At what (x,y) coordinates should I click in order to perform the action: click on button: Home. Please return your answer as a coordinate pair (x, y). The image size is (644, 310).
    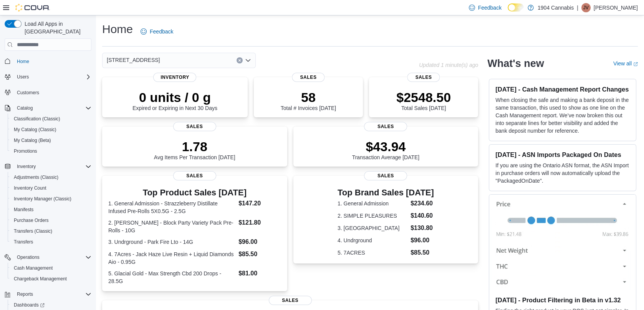
    Looking at the image, I should click on (48, 61).